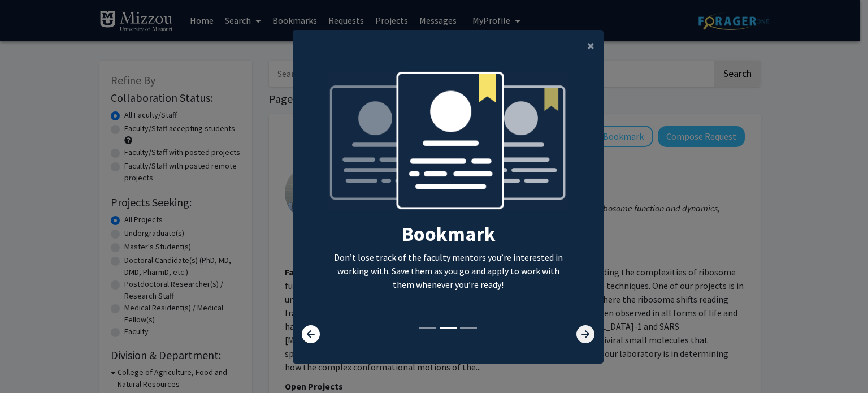 The width and height of the screenshot is (868, 393). Describe the element at coordinates (590, 46) in the screenshot. I see `button: Close` at that location.